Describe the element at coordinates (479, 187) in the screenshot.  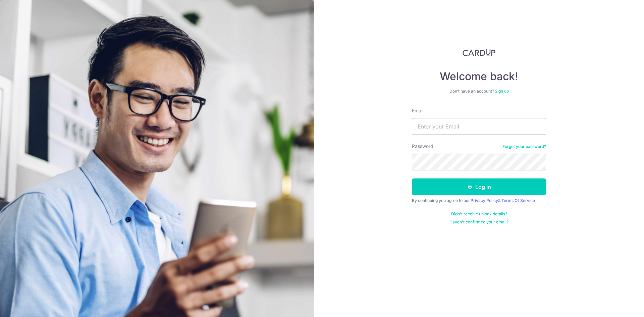
I see `button: Log in` at that location.